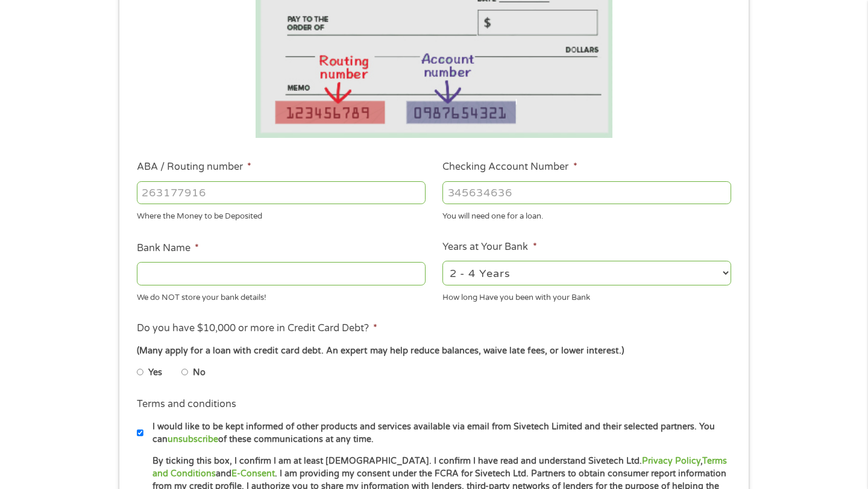  I want to click on div: How long Have you been with your Bank, so click(586, 295).